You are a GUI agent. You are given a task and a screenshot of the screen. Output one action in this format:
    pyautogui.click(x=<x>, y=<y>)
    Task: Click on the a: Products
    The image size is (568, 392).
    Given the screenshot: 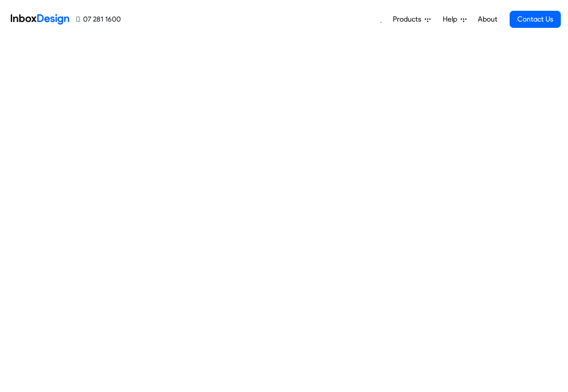 What is the action you would take?
    pyautogui.click(x=412, y=19)
    